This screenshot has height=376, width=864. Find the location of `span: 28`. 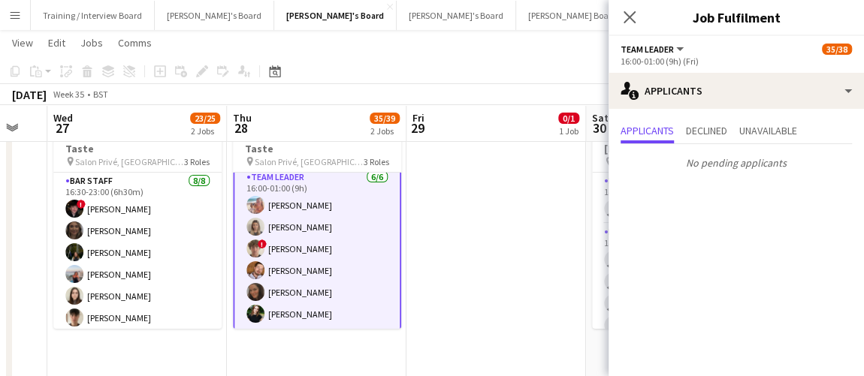

span: 28 is located at coordinates (241, 128).